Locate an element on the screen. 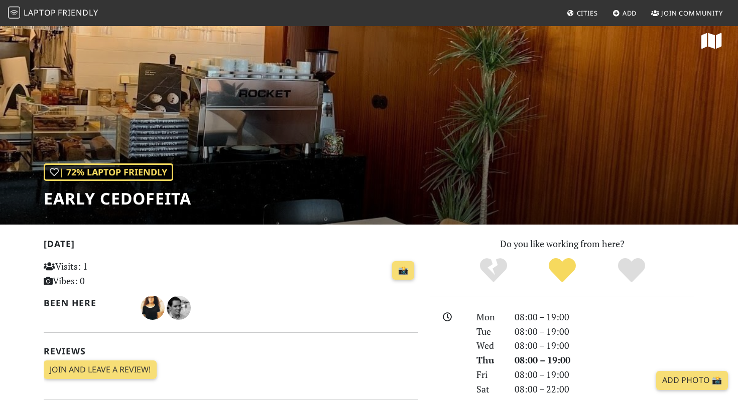 The width and height of the screenshot is (738, 400). h2: Been here is located at coordinates (86, 303).